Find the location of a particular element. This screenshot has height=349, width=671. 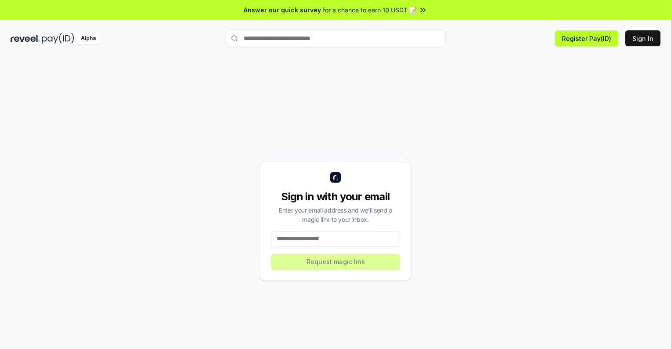

div: Enter your email address and we’ll send a magic link to your inbox. is located at coordinates (336, 215).